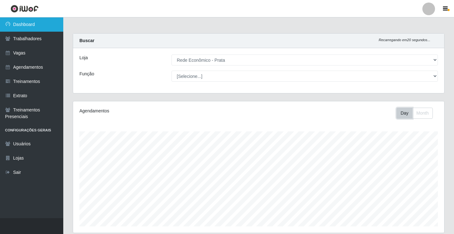 This screenshot has width=454, height=234. I want to click on label: Função, so click(87, 74).